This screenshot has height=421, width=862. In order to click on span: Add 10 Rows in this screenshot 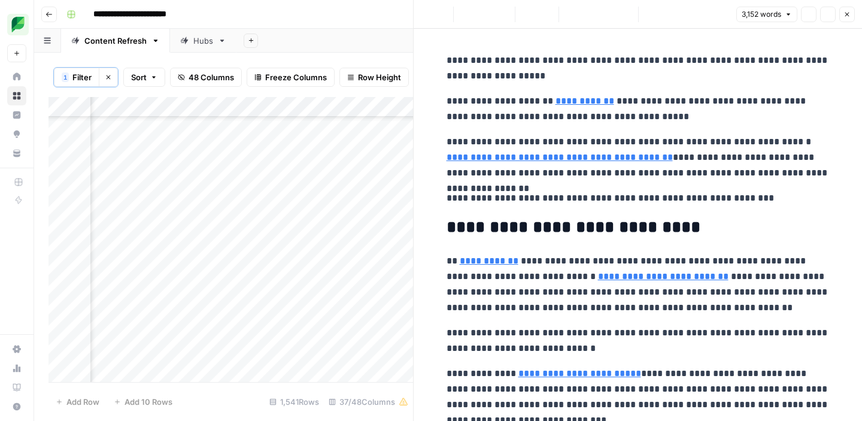, I will do `click(148, 402)`.